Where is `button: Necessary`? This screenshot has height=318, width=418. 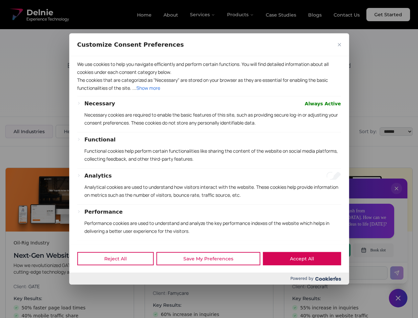 button: Necessary is located at coordinates (100, 104).